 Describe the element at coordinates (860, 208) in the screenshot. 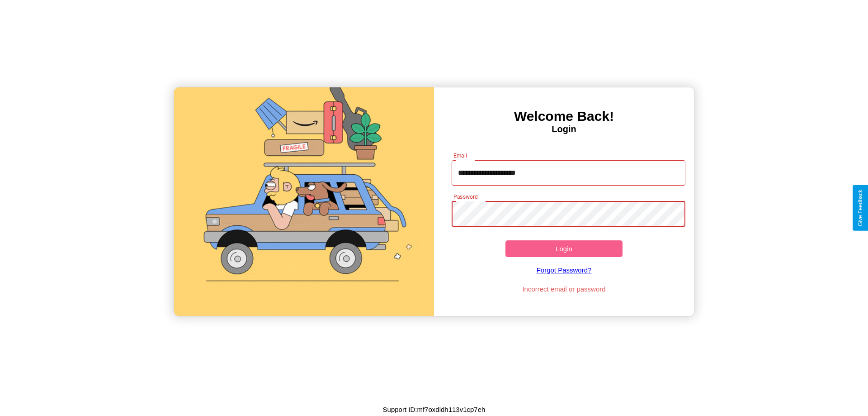

I see `div: Give Feedback` at that location.